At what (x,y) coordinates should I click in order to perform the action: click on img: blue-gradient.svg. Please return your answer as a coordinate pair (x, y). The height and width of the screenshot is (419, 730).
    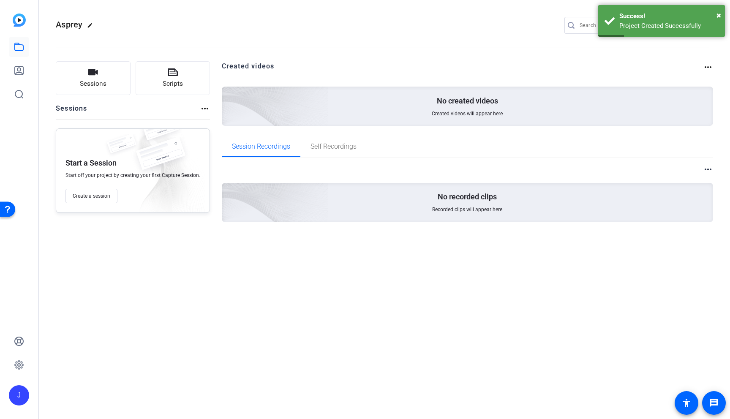
    Looking at the image, I should click on (19, 20).